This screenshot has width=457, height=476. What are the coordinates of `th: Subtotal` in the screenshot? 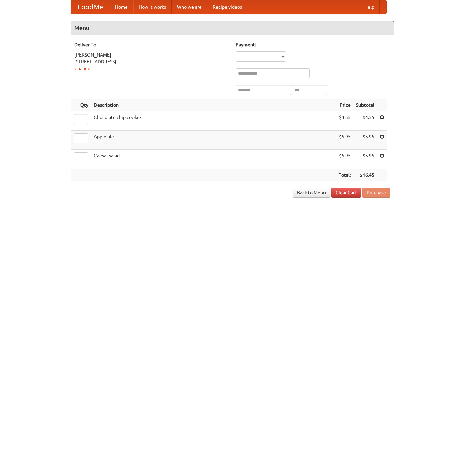 It's located at (365, 105).